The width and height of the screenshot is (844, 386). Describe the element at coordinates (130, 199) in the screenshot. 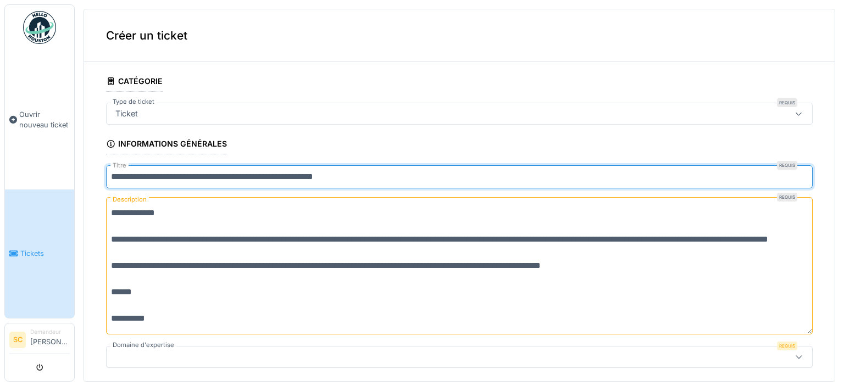

I see `label: Description` at that location.